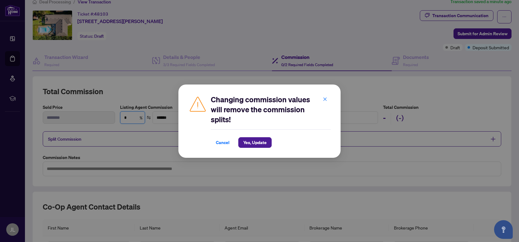  I want to click on h2: Changing commission values will remove the commission splits!, so click(271, 110).